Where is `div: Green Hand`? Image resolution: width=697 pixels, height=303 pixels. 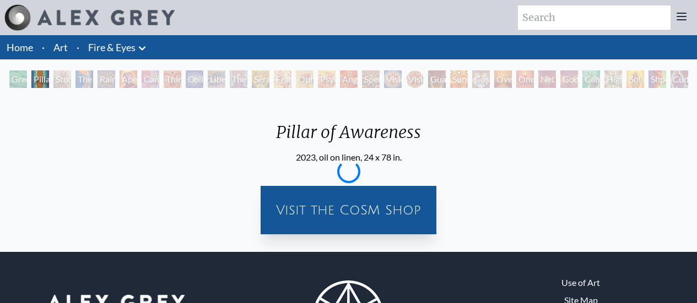 div: Green Hand is located at coordinates (18, 79).